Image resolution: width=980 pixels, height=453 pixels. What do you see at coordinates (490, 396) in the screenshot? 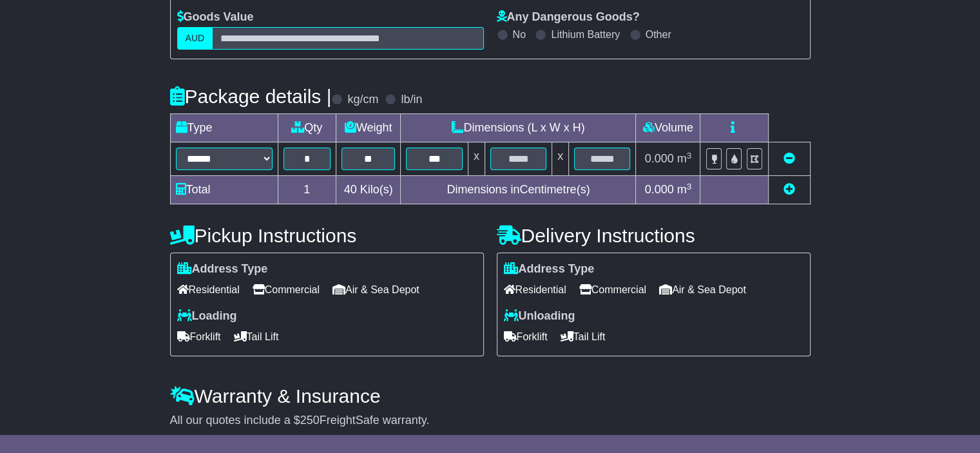
I see `h4: Warranty & Insurance` at bounding box center [490, 396].